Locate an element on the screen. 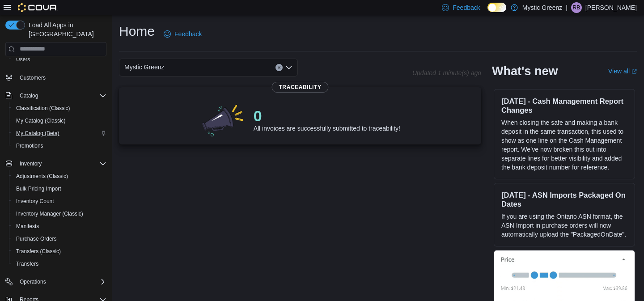 This screenshot has height=301, width=644. a: Promotions is located at coordinates (29, 146).